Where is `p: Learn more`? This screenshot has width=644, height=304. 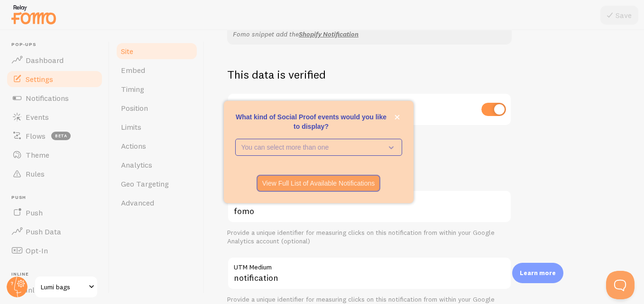
p: Learn more is located at coordinates (538, 273).